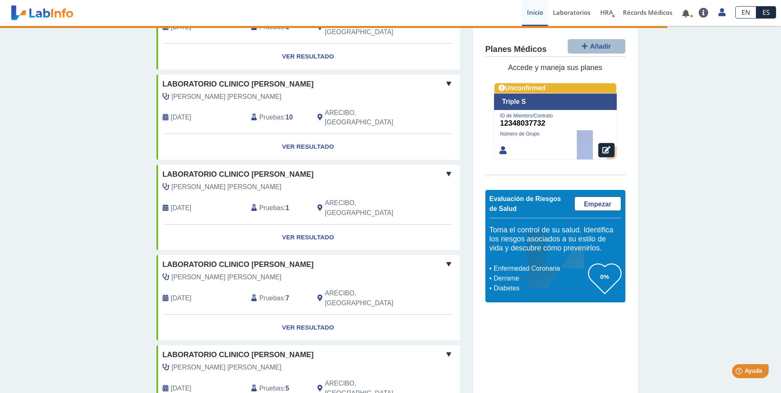 The image size is (781, 393). I want to click on button: Añadir, so click(597, 46).